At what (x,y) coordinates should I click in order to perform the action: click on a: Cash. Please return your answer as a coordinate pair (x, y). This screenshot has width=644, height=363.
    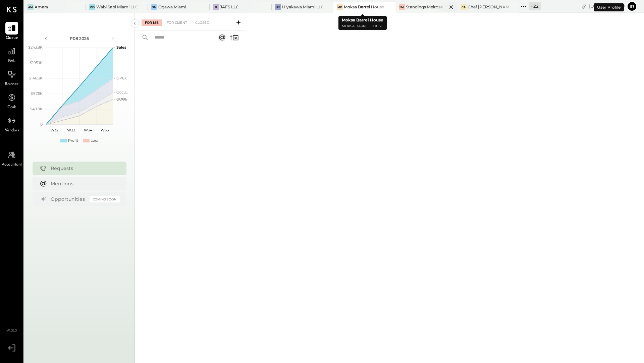
    Looking at the image, I should click on (12, 101).